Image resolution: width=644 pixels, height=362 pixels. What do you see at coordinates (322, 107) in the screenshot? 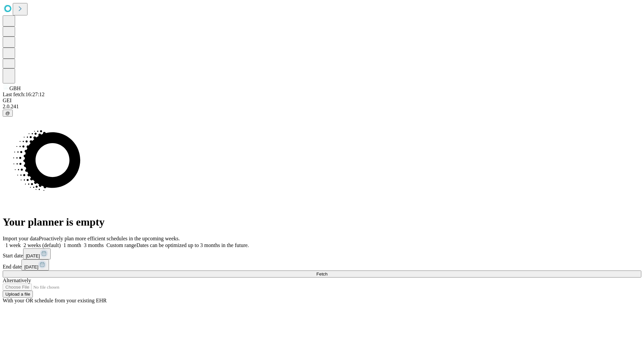
I see `div: 2.0.241` at bounding box center [322, 107].